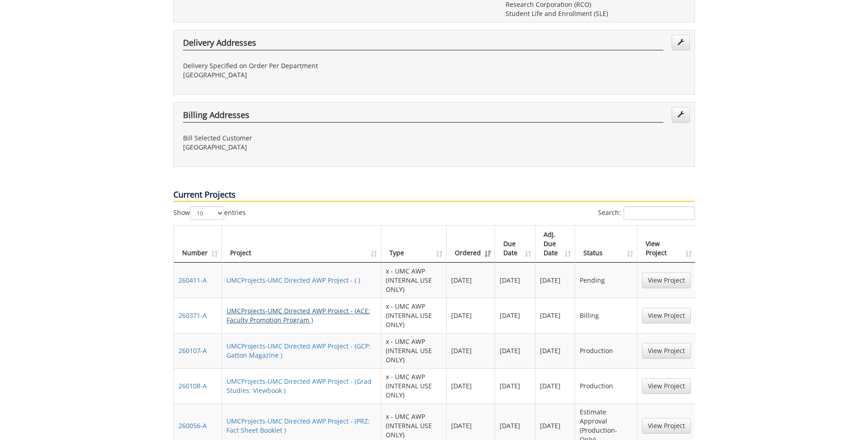 The image size is (868, 440). What do you see at coordinates (210, 213) in the screenshot?
I see `label: Show entries` at bounding box center [210, 213].